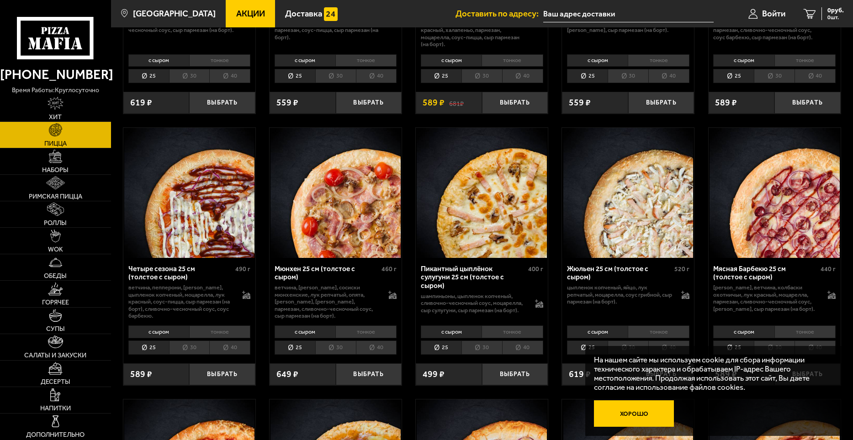 The image size is (853, 440). Describe the element at coordinates (499, 14) in the screenshot. I see `span: Доставить по адресу:` at that location.